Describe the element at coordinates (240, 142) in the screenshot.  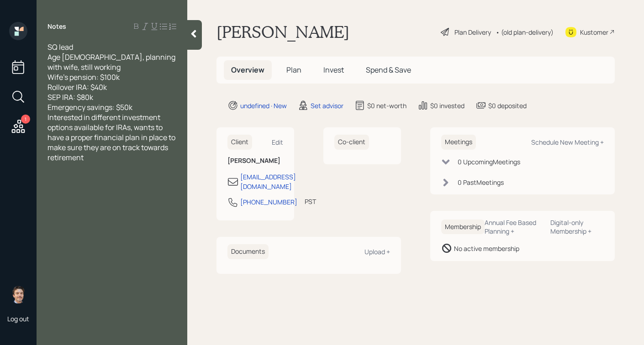
I see `h6: Client` at that location.